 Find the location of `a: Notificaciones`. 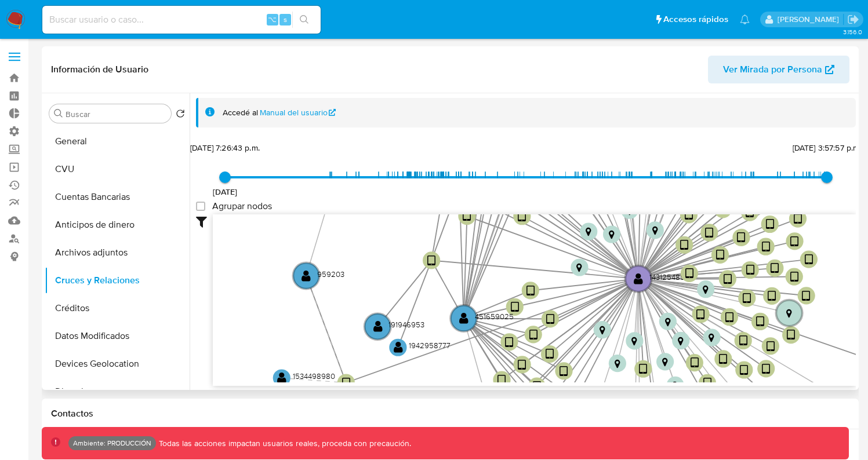

a: Notificaciones is located at coordinates (744, 19).